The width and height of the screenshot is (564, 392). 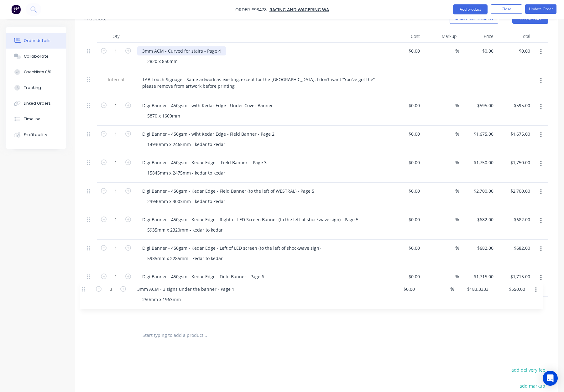 What do you see at coordinates (185, 258) in the screenshot?
I see `div: 5935mm x 2285mm - kedar to kedar` at bounding box center [185, 258].